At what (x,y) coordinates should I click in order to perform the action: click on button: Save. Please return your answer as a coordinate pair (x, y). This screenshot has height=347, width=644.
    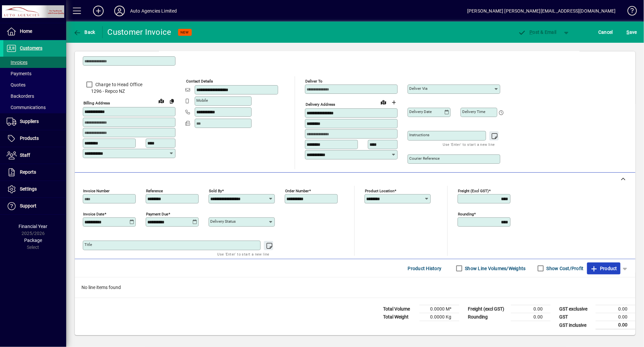
    Looking at the image, I should click on (632, 32).